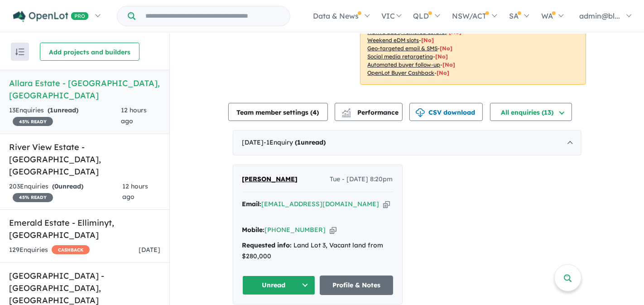 The image size is (644, 305). Describe the element at coordinates (394, 40) in the screenshot. I see `u: Weekend eDM slots` at that location.